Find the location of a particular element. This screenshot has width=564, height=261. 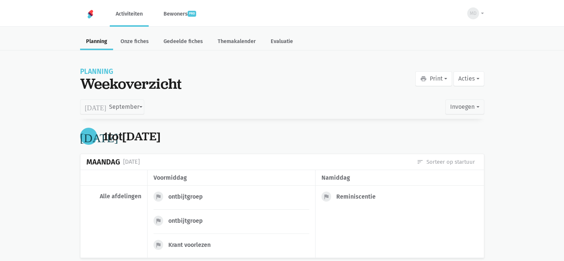

span: 1 is located at coordinates (106, 136).